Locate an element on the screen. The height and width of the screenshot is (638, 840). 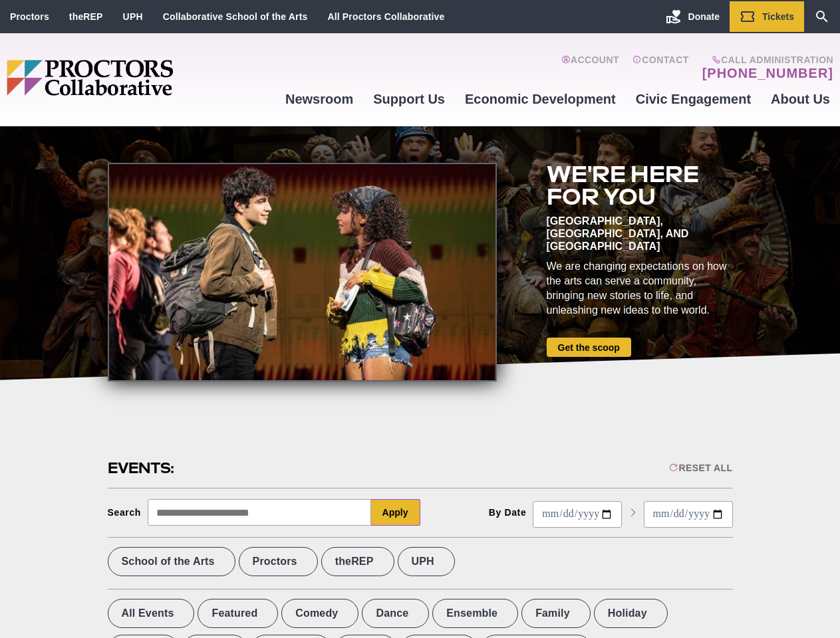
a: Proctors is located at coordinates (29, 17).